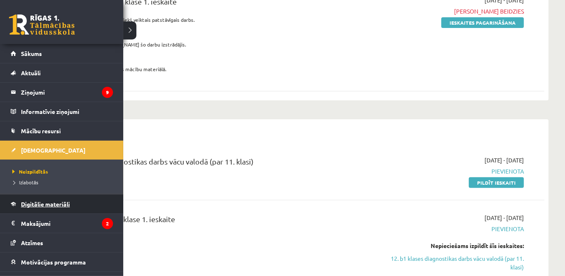  Describe the element at coordinates (67, 223) in the screenshot. I see `legend: Maksājumi` at that location.